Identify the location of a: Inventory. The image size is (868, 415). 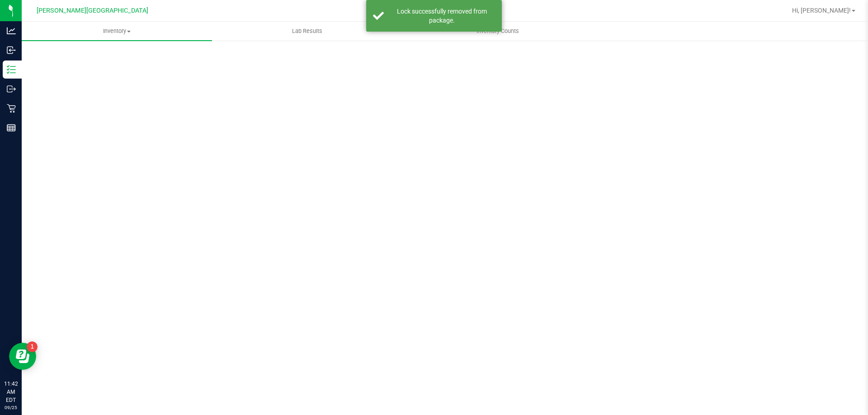
(117, 31).